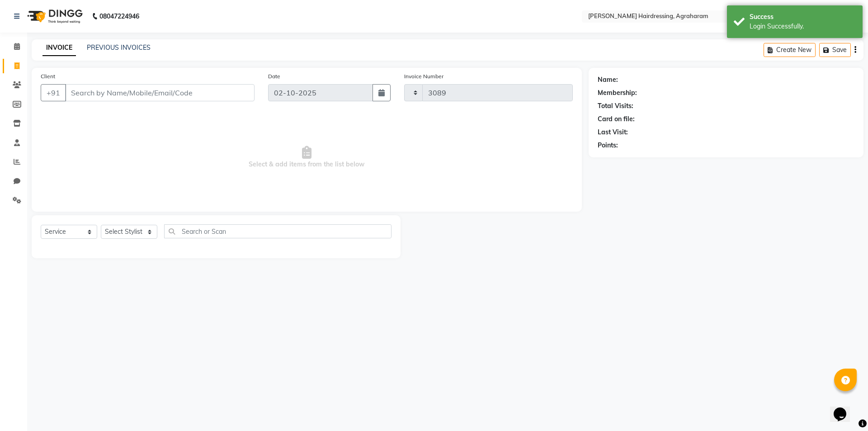 The image size is (868, 431). What do you see at coordinates (59, 48) in the screenshot?
I see `a: INVOICE` at bounding box center [59, 48].